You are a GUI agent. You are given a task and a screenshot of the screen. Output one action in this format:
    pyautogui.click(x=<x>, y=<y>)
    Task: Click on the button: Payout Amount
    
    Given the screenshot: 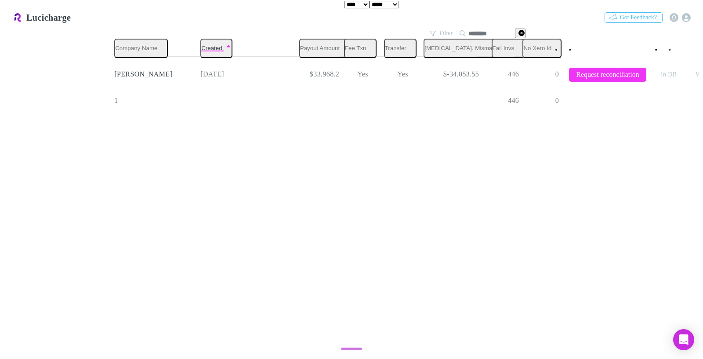 What is the action you would take?
    pyautogui.click(x=324, y=48)
    